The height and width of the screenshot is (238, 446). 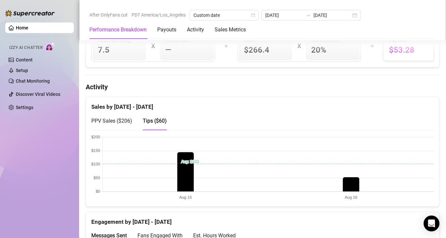 What do you see at coordinates (333, 15) in the screenshot?
I see `input: End date` at bounding box center [333, 15].